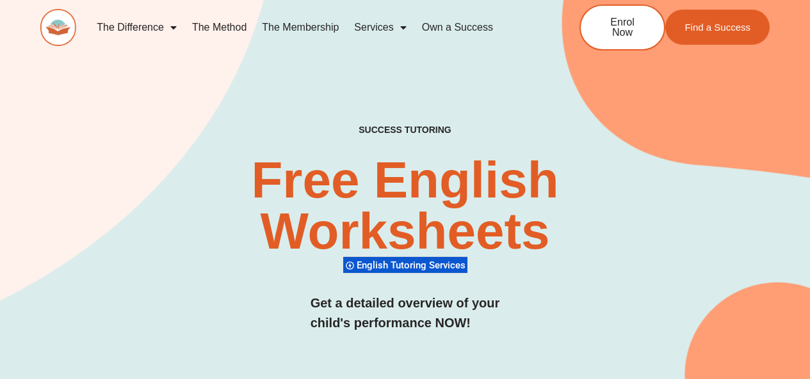  What do you see at coordinates (717, 27) in the screenshot?
I see `a: Find a Success` at bounding box center [717, 27].